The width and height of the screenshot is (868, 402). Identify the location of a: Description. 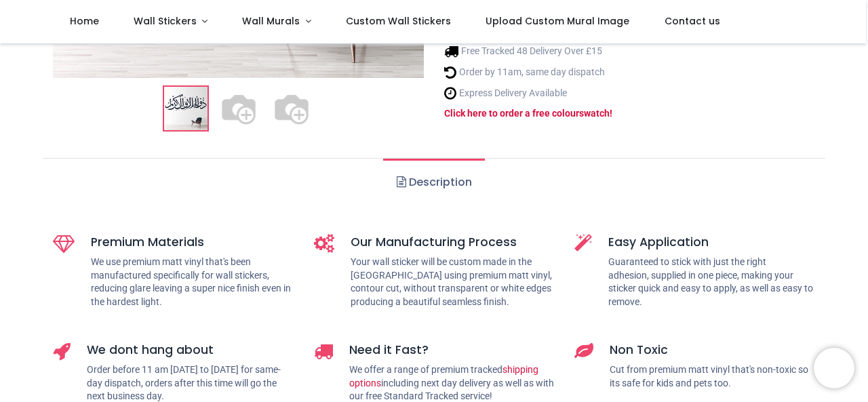
(433, 182).